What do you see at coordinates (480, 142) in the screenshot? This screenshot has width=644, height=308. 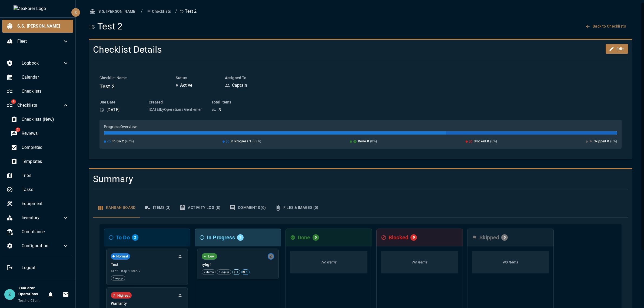 I see `span: Blocked` at bounding box center [480, 142].